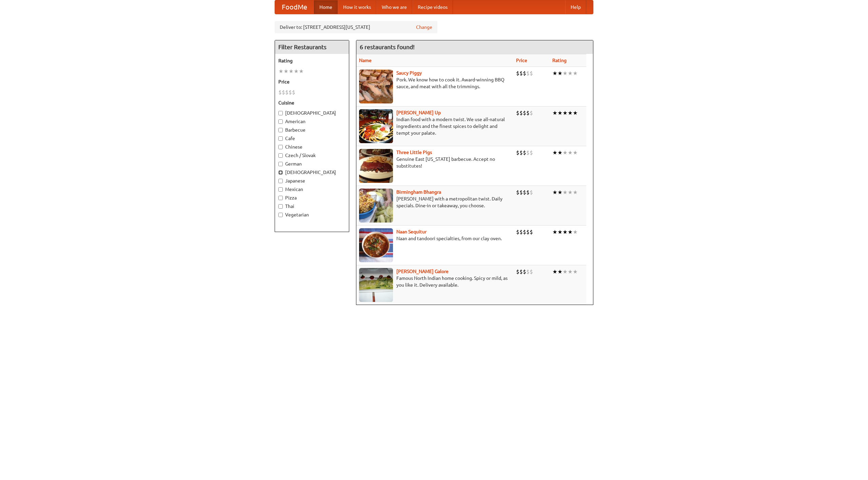 This screenshot has width=868, height=480. Describe the element at coordinates (280, 121) in the screenshot. I see `input: American` at that location.